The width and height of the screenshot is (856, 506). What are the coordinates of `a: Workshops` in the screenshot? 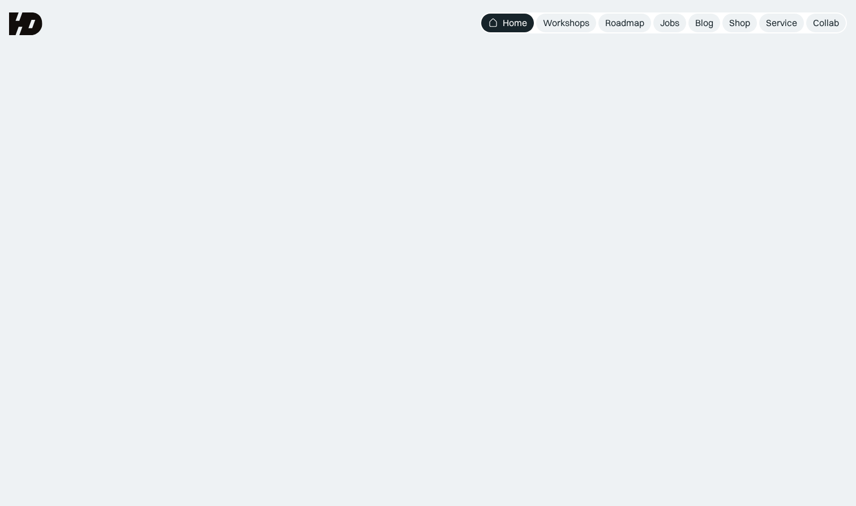 It's located at (566, 23).